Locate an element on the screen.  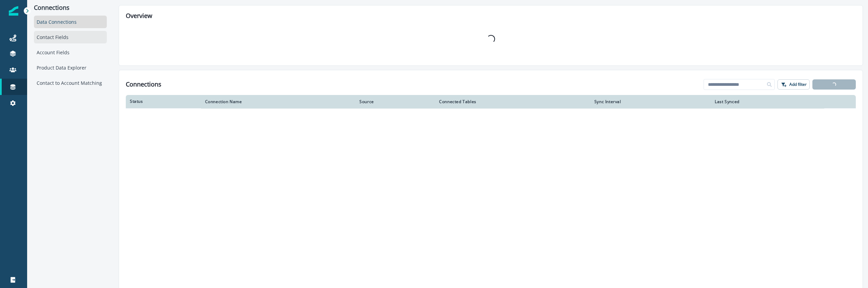
div: Data Connections is located at coordinates (70, 22).